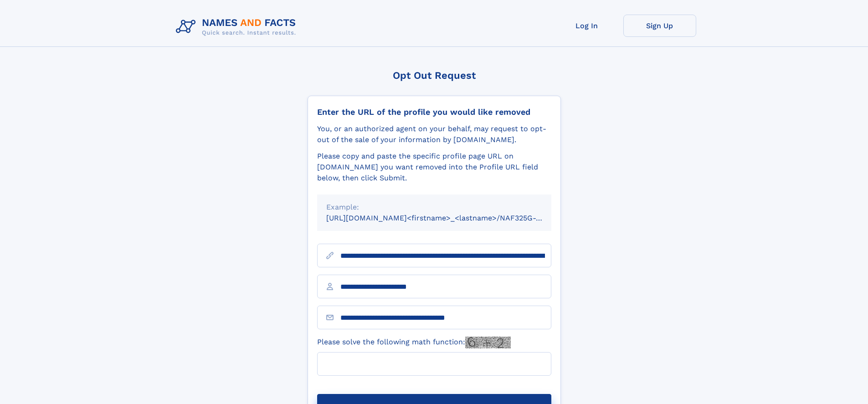  Describe the element at coordinates (434, 135) in the screenshot. I see `div: You, or an authorized agent on your behalf, may request to opt-out of the sale of your informatio...` at that location.